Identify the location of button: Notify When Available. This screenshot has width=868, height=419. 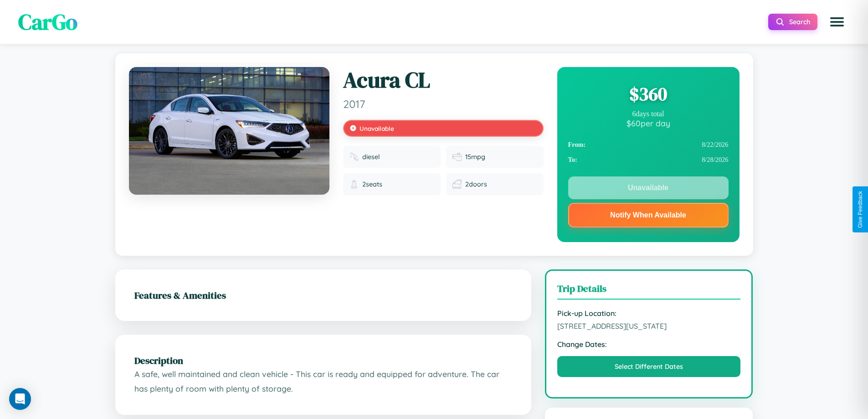
(648, 215).